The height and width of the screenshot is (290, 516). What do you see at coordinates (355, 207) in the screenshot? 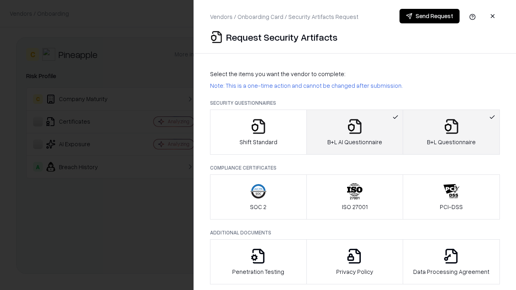
I see `p: ISO 27001` at bounding box center [355, 207].